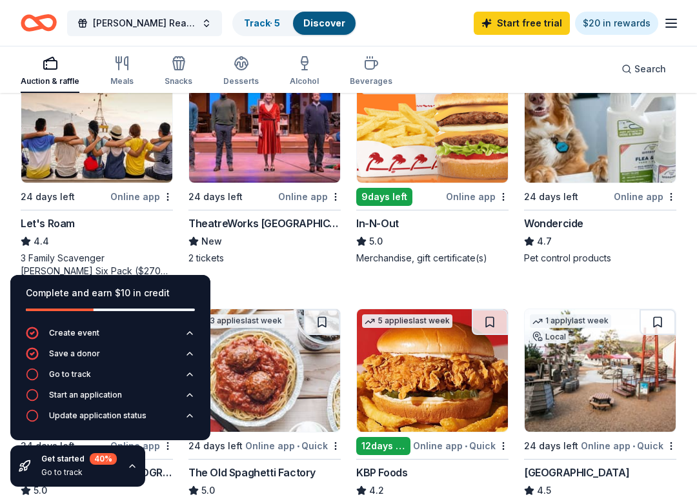 The height and width of the screenshot is (497, 697). I want to click on button: Meals, so click(122, 72).